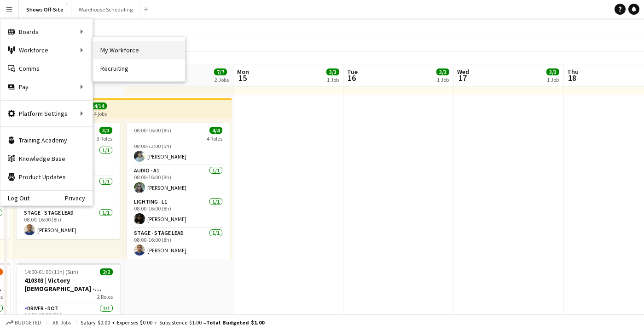  Describe the element at coordinates (106, 9) in the screenshot. I see `button: Warehouse Scheduling` at that location.